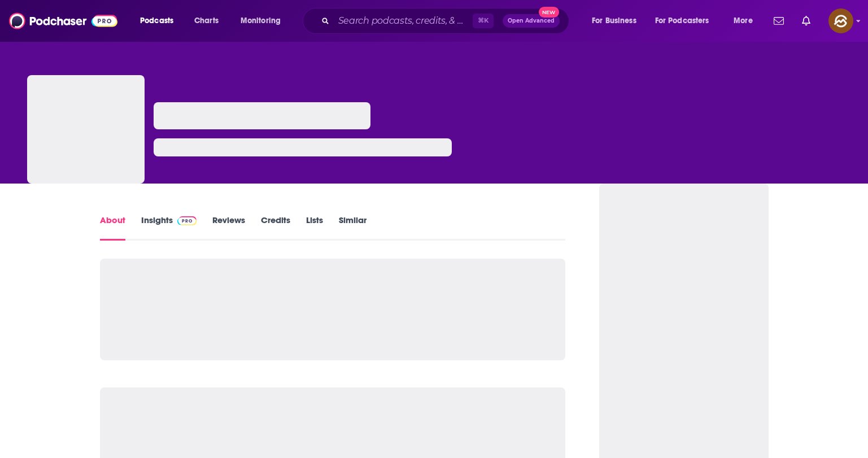 The image size is (868, 458). Describe the element at coordinates (743, 21) in the screenshot. I see `span: More` at that location.